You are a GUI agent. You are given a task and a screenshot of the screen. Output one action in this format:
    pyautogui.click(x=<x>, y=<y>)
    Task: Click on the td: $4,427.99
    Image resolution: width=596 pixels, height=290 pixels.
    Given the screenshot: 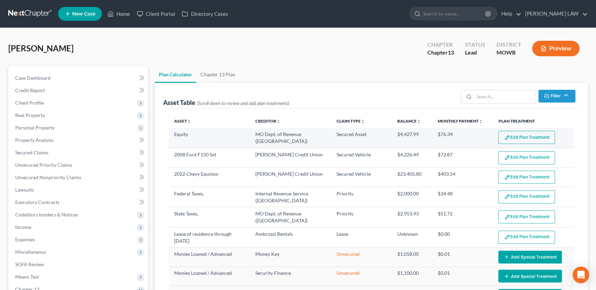 What is the action you would take?
    pyautogui.click(x=411, y=138)
    